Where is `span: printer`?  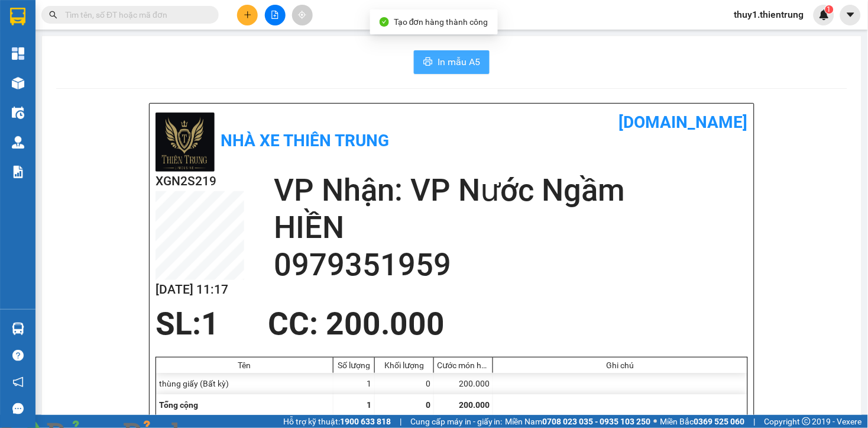
span: printer is located at coordinates (428, 62).